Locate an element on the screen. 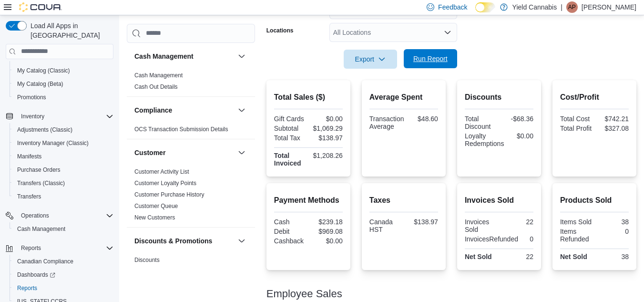 The image size is (644, 302). h2: Discounts is located at coordinates (499, 97).